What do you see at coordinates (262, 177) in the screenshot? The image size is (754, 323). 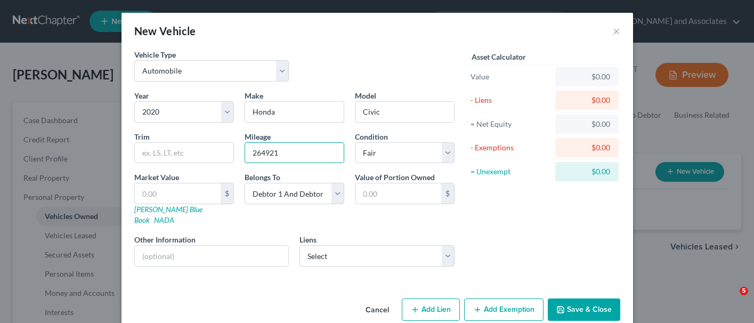 I see `span: Belongs To` at bounding box center [262, 177].